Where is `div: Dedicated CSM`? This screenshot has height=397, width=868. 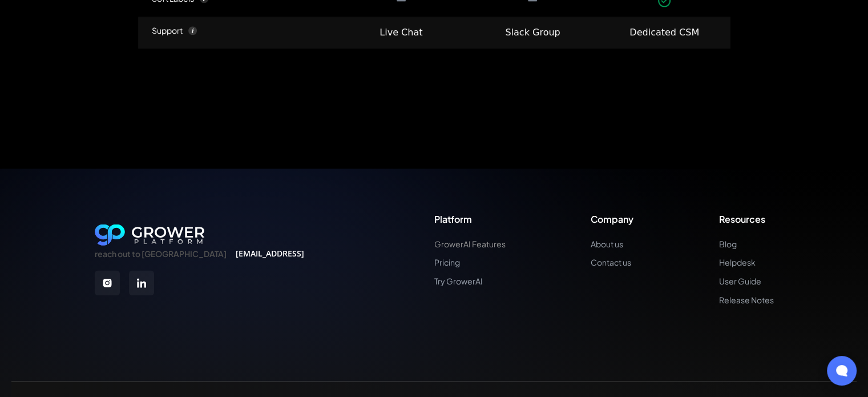
div: Dedicated CSM is located at coordinates (664, 33).